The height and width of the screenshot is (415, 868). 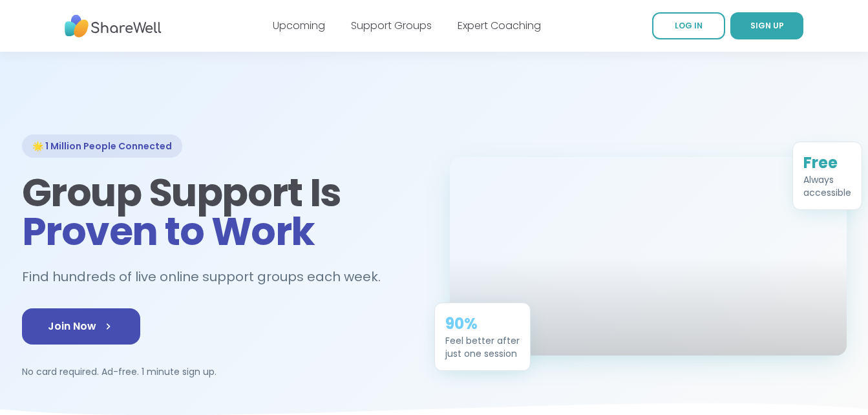 I want to click on a: Expert Coaching, so click(x=499, y=25).